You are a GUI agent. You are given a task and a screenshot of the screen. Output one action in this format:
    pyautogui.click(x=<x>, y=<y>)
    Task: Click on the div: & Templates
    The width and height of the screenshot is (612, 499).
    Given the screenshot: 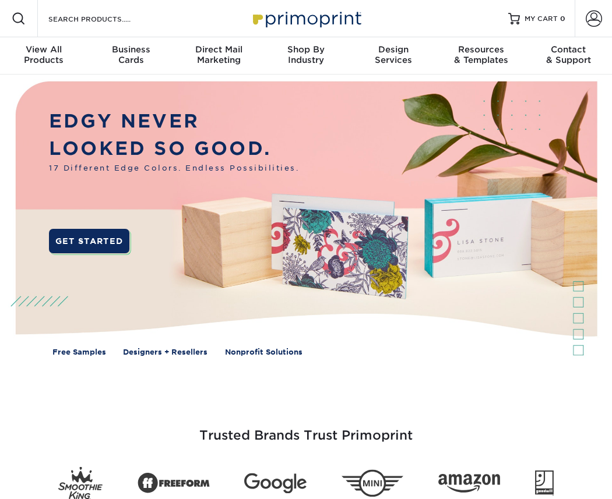 What is the action you would take?
    pyautogui.click(x=481, y=55)
    